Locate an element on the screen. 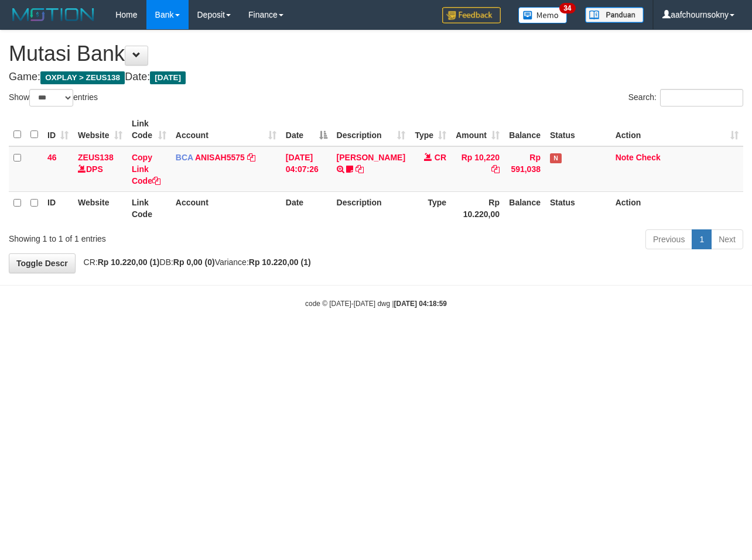  th: Account is located at coordinates (226, 208).